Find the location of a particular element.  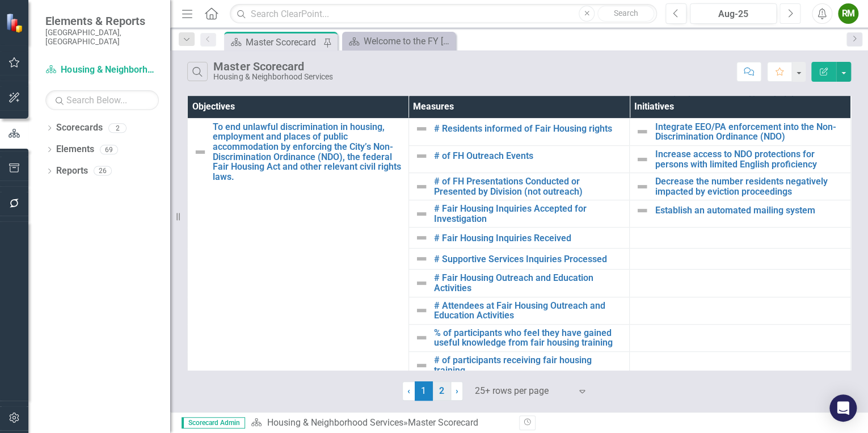

a: Increase access to NDO protections for persons with limited English proficiency is located at coordinates (749, 159).